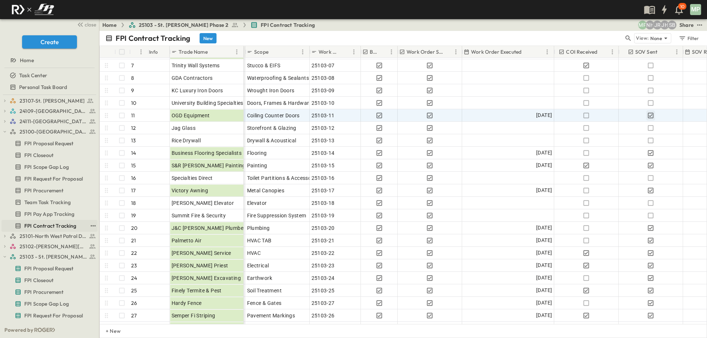  Describe the element at coordinates (49, 214) in the screenshot. I see `span: FPI Pay App Tracking` at that location.